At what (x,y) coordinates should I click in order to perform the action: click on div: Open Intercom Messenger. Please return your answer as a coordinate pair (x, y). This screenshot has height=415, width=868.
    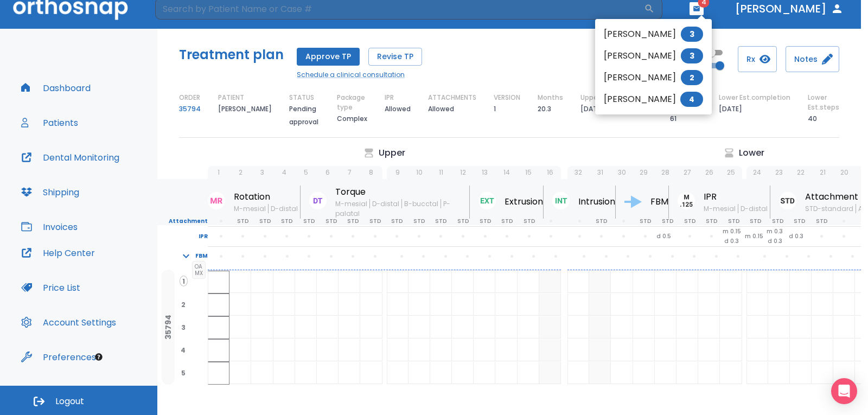
    Looking at the image, I should click on (844, 391).